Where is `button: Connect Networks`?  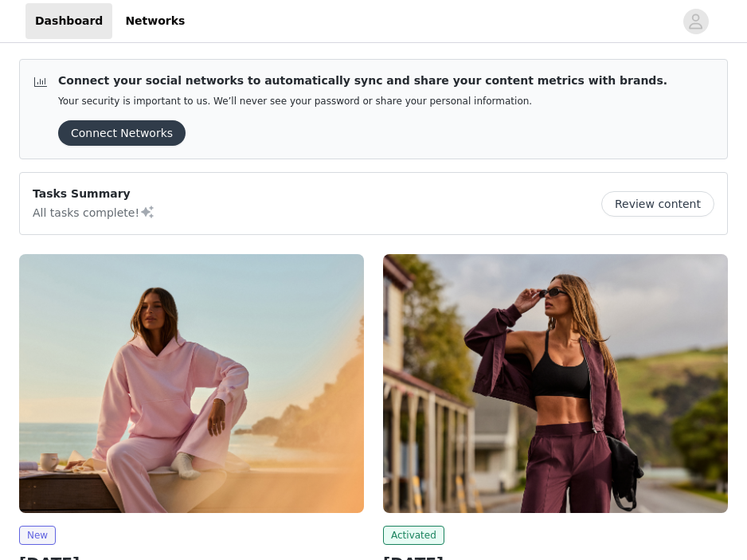 button: Connect Networks is located at coordinates (122, 133).